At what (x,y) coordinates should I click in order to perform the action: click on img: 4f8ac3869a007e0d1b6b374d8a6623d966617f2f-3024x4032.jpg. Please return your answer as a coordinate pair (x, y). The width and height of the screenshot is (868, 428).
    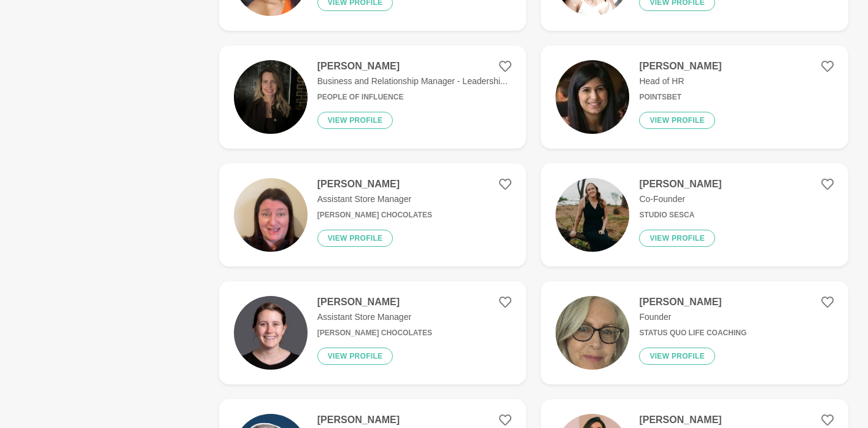
    Looking at the image, I should click on (271, 97).